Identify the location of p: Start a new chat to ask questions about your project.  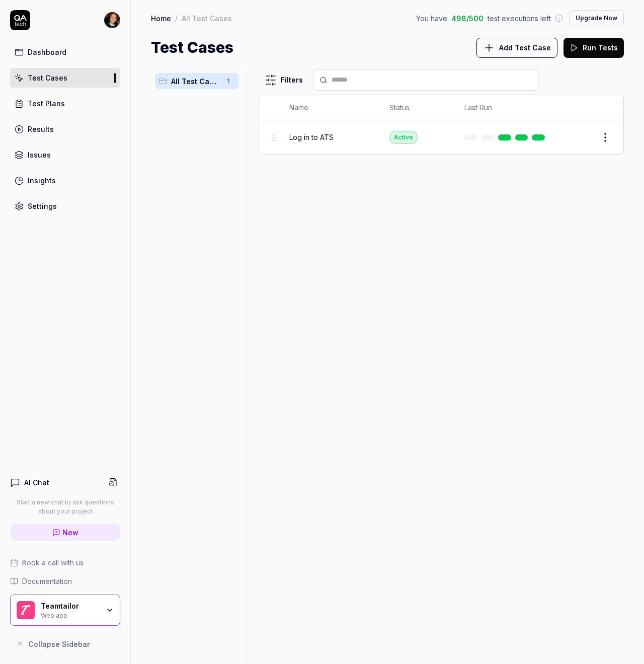
(65, 507).